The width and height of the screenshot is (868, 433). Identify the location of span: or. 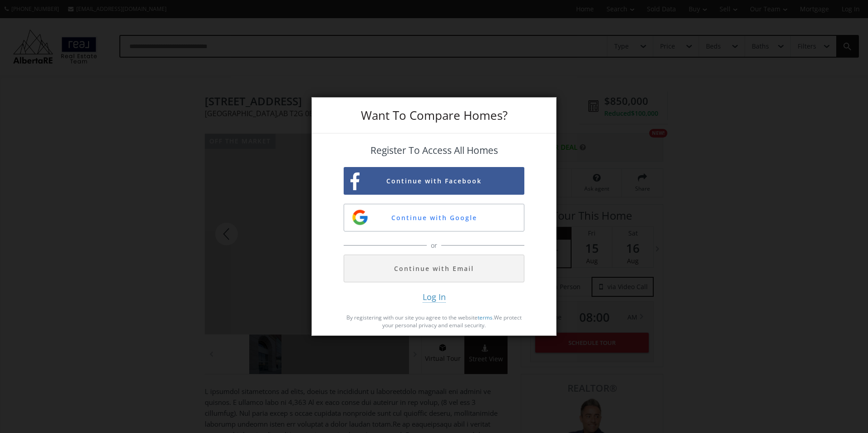
(434, 245).